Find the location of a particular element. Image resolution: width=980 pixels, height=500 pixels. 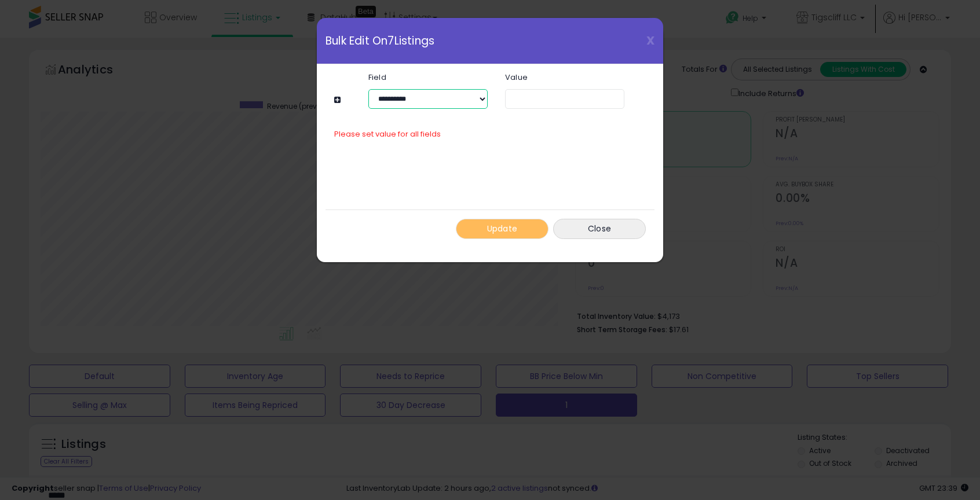

label: Value is located at coordinates (565, 77).